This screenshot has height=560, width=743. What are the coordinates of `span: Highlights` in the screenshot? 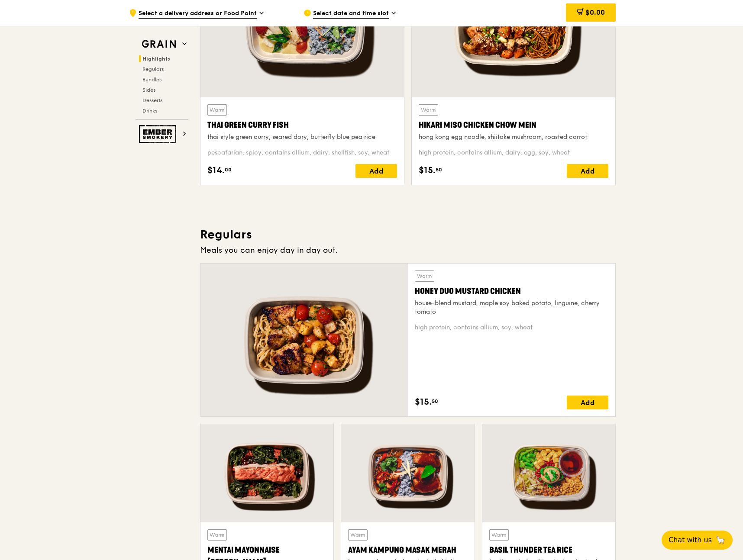 It's located at (156, 59).